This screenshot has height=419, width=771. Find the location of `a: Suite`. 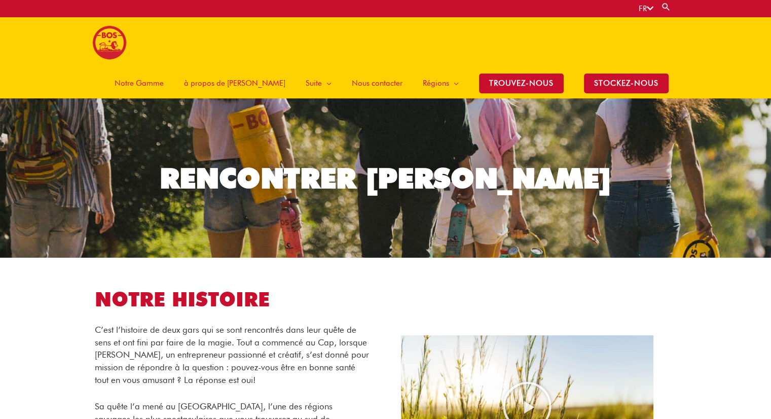

a: Suite is located at coordinates (318, 83).